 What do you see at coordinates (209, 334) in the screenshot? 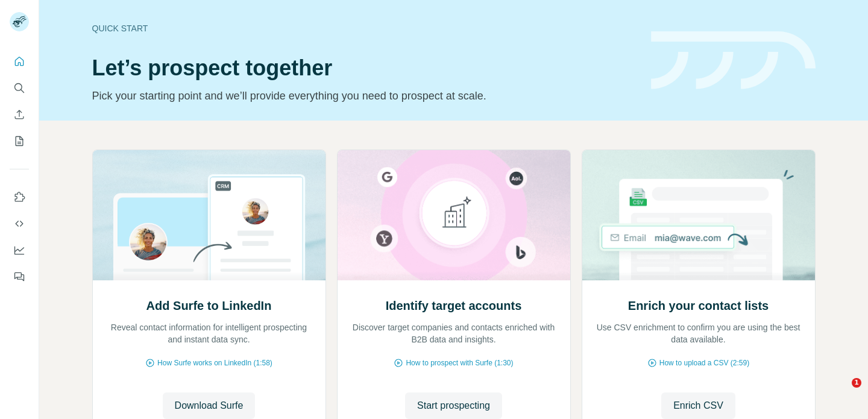
I see `p: Reveal contact information for intelligent prospecting and instant data sync.` at bounding box center [209, 334].